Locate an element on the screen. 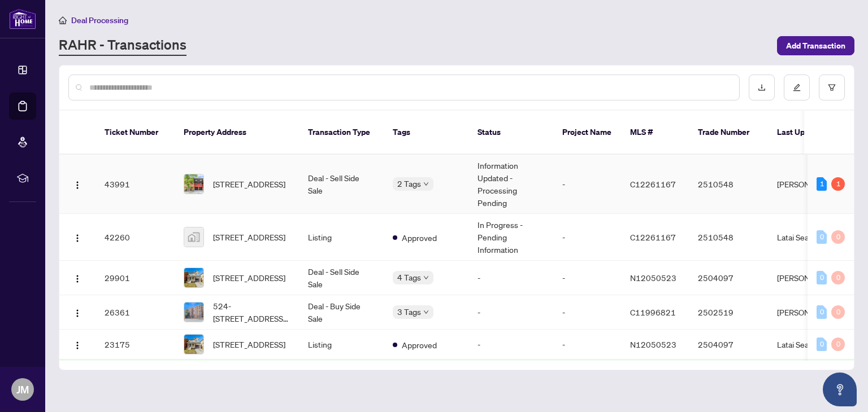 The width and height of the screenshot is (868, 412). button: download is located at coordinates (762, 87).